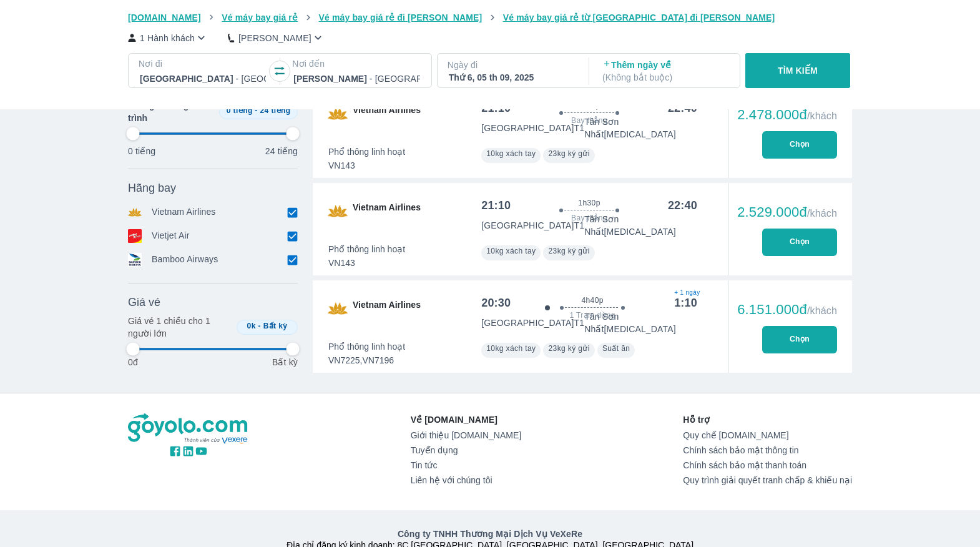 The image size is (980, 547). Describe the element at coordinates (367, 361) in the screenshot. I see `span: VN7225,VN7196` at that location.